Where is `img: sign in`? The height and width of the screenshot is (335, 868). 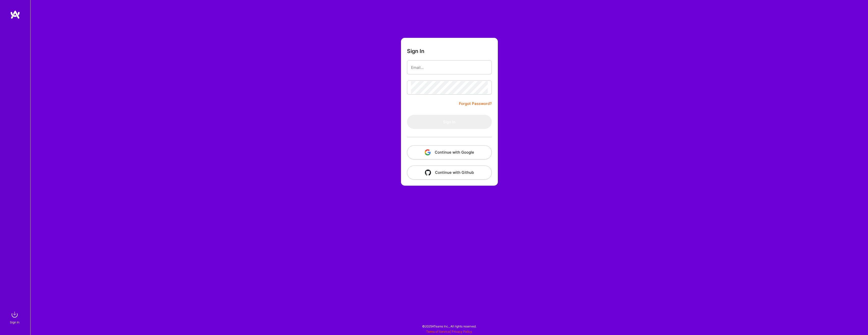 img: sign in is located at coordinates (15, 314).